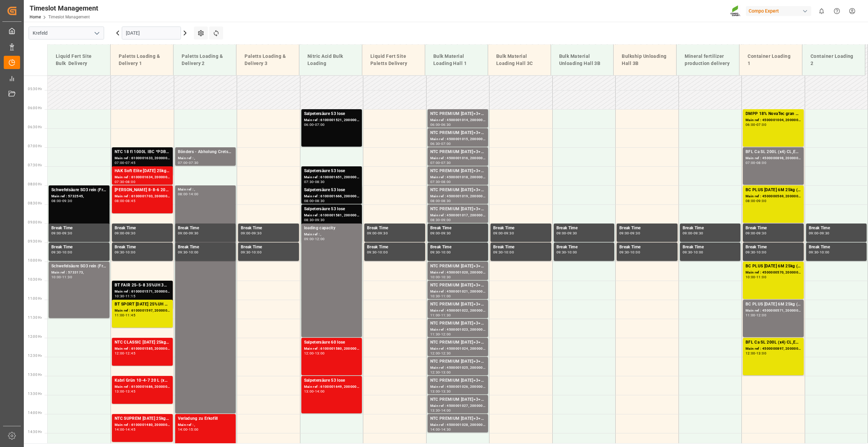 This screenshot has height=447, width=868. Describe the element at coordinates (332, 216) in the screenshot. I see `div: Main ref : 6100001581, 2000001362` at that location.